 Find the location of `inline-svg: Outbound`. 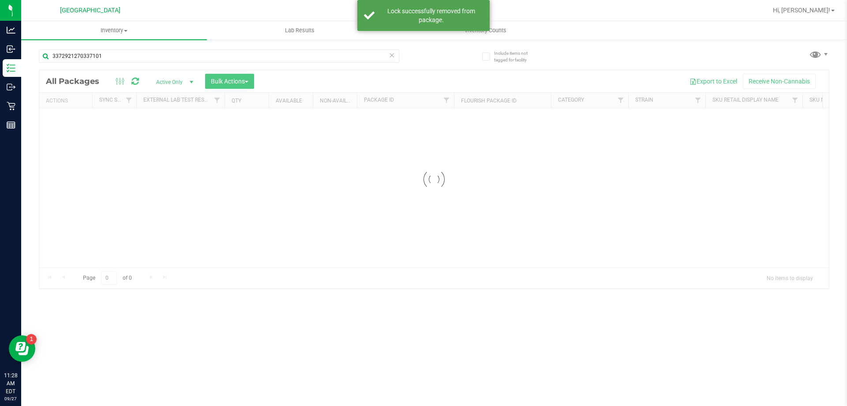

inline-svg: Outbound is located at coordinates (11, 87).